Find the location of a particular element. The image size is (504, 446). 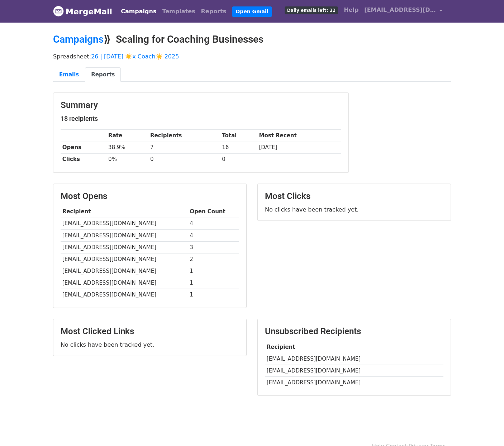

h5: 18 recipients is located at coordinates (201, 118).